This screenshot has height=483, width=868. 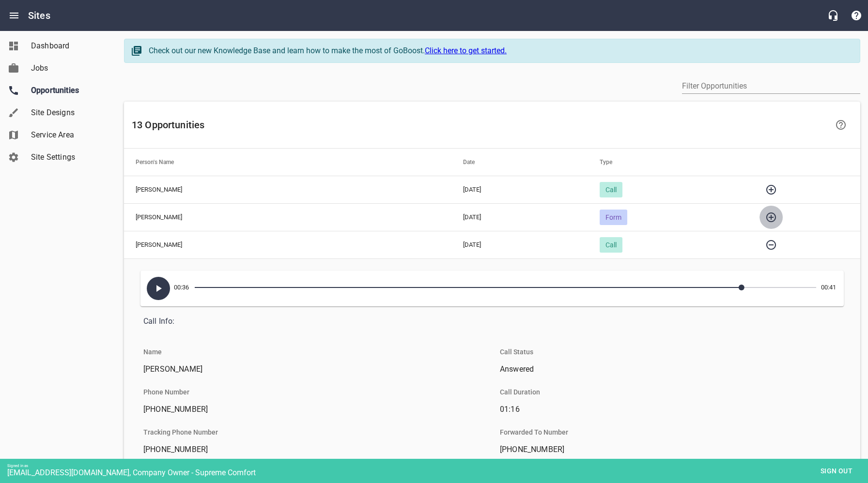 What do you see at coordinates (614, 217) in the screenshot?
I see `span: Form` at bounding box center [614, 217].